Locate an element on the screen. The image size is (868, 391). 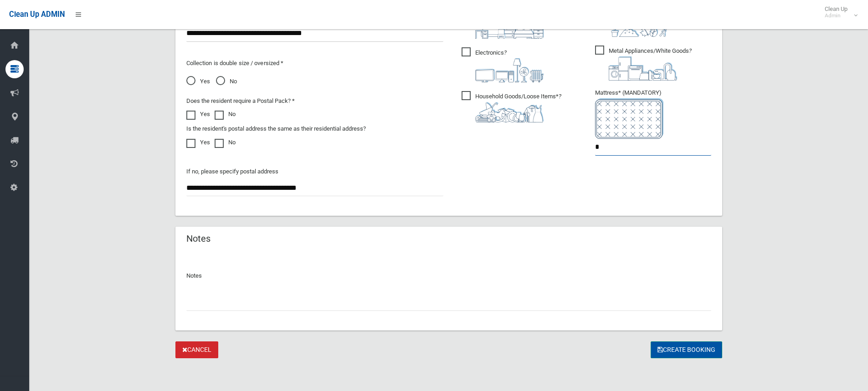
span: Metal Appliances/White Goods is located at coordinates (643, 63).